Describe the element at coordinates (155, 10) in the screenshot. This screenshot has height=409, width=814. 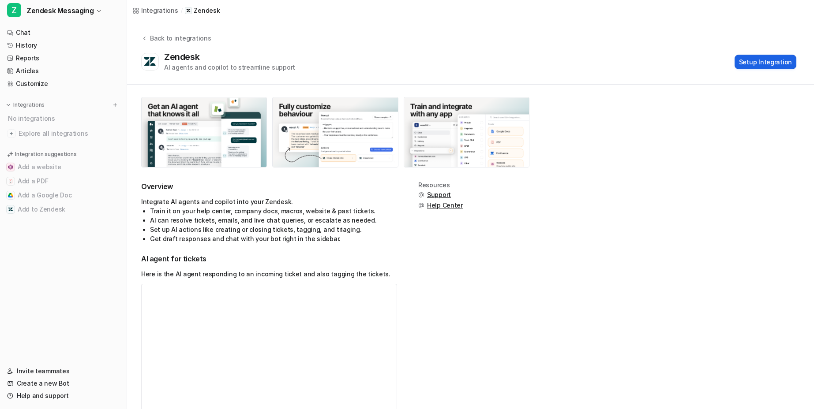
I see `a: Integrations` at that location.